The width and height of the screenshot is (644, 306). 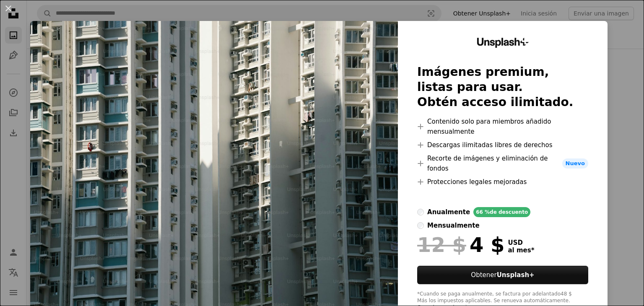 I want to click on div: anualmente, so click(x=448, y=212).